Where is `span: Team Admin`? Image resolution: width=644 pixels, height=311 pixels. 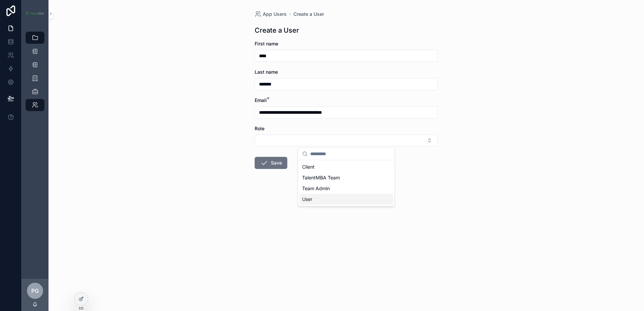 span: Team Admin is located at coordinates (316, 189).